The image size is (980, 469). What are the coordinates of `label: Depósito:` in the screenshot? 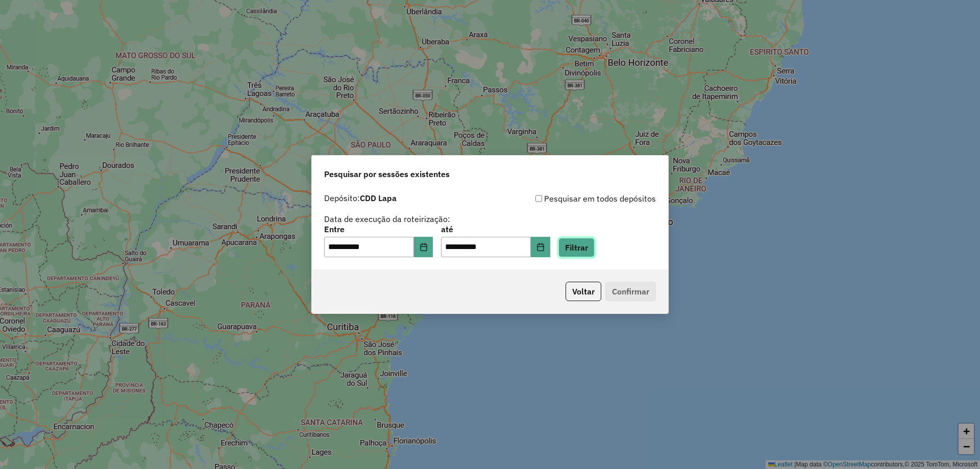 It's located at (360, 198).